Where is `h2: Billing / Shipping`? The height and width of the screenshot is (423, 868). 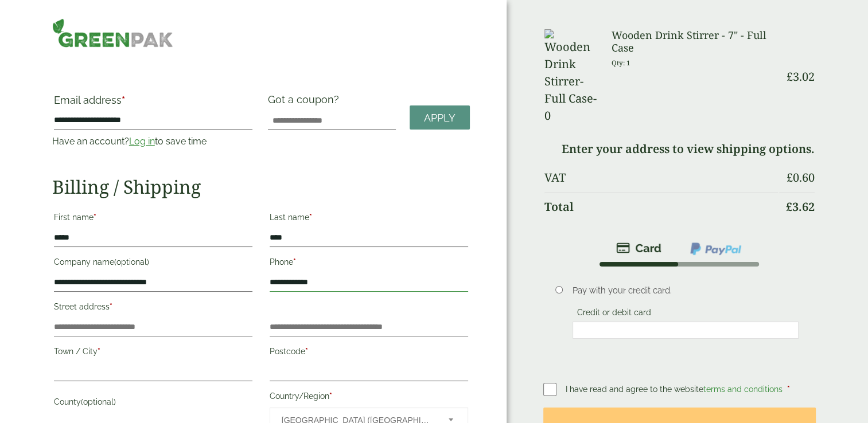 h2: Billing / Shipping is located at coordinates (261, 187).